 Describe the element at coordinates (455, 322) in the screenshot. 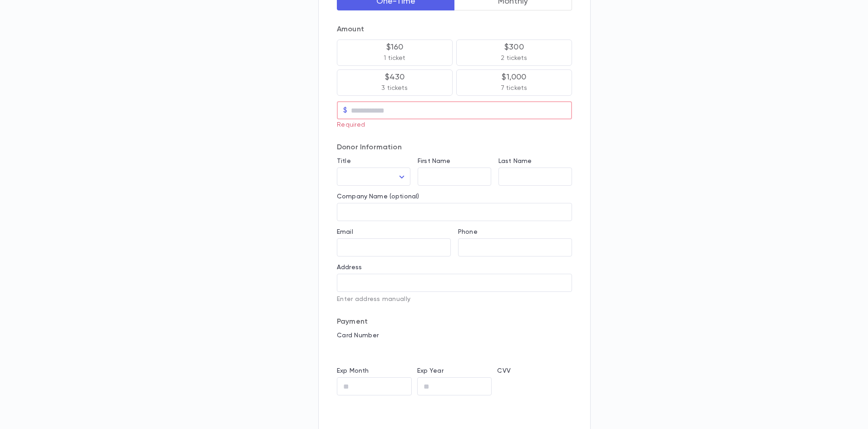

I see `p: Payment` at that location.